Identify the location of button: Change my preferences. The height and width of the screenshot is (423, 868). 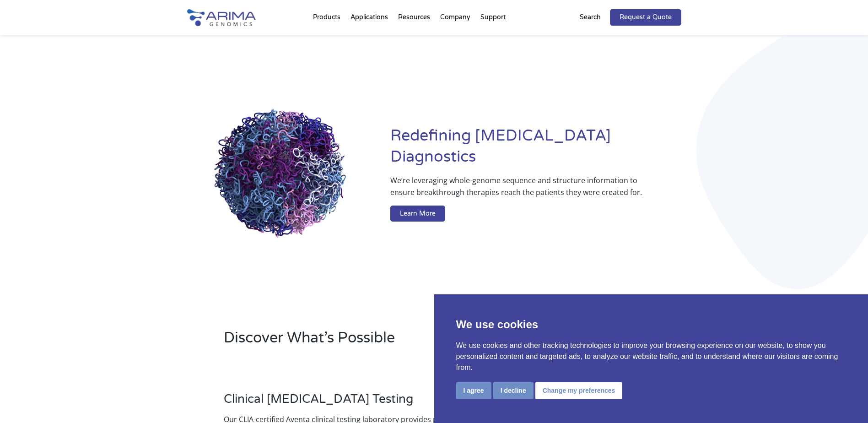
(578, 390).